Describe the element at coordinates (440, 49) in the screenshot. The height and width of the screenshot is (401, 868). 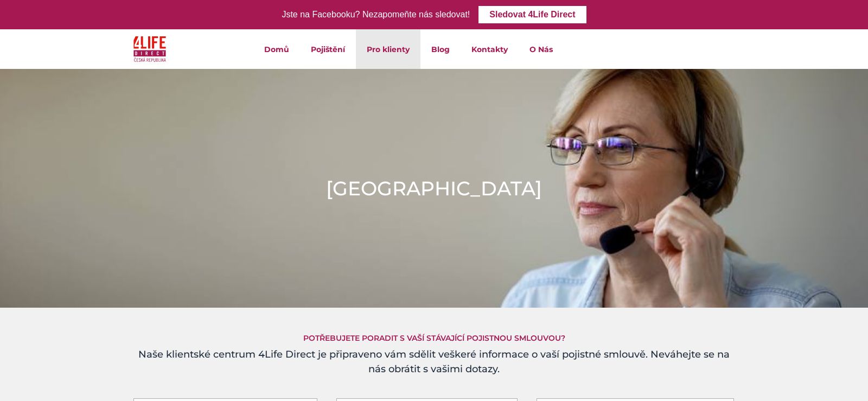
I see `a: Blog` at that location.